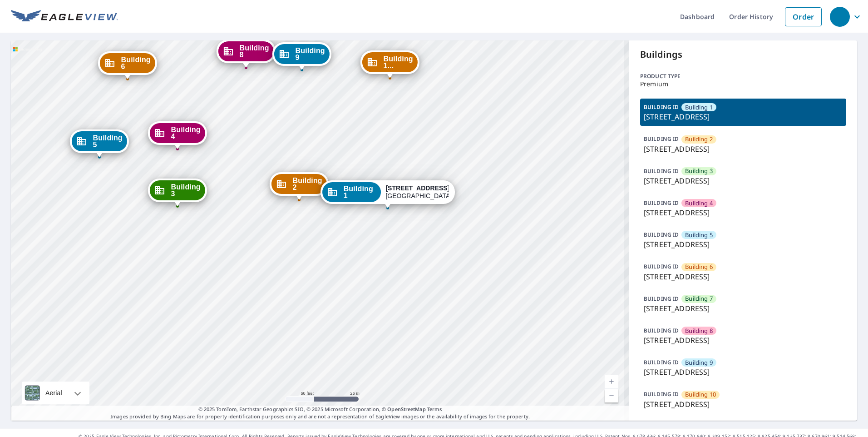 This screenshot has width=868, height=437. What do you see at coordinates (701, 395) in the screenshot?
I see `span: Building 10` at bounding box center [701, 395].